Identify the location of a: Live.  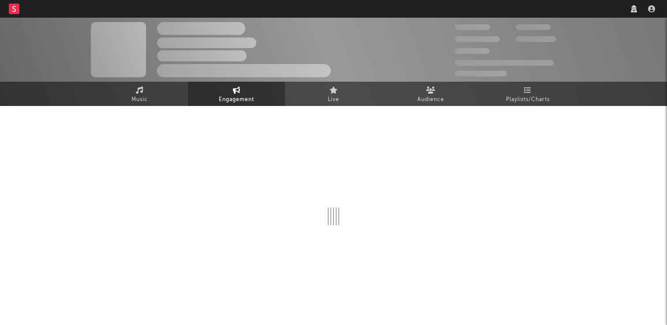
(333, 94).